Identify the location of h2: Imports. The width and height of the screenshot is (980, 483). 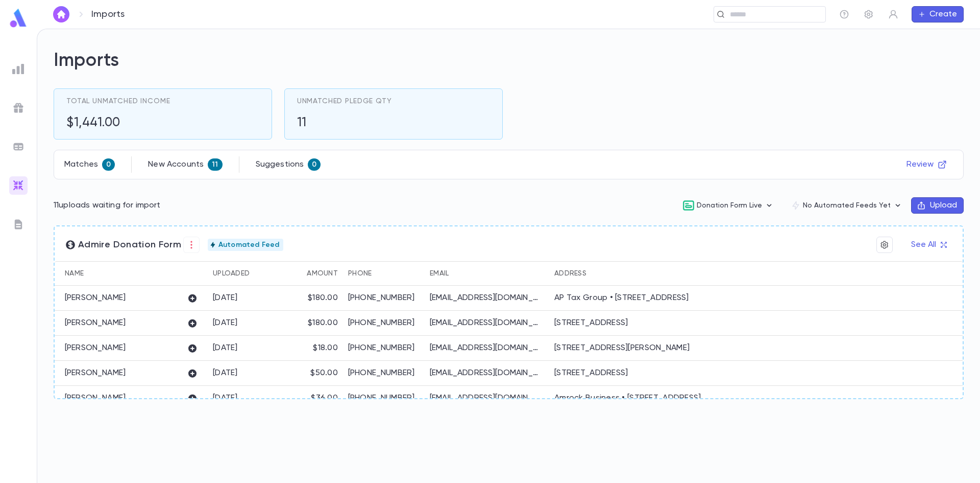
(508, 60).